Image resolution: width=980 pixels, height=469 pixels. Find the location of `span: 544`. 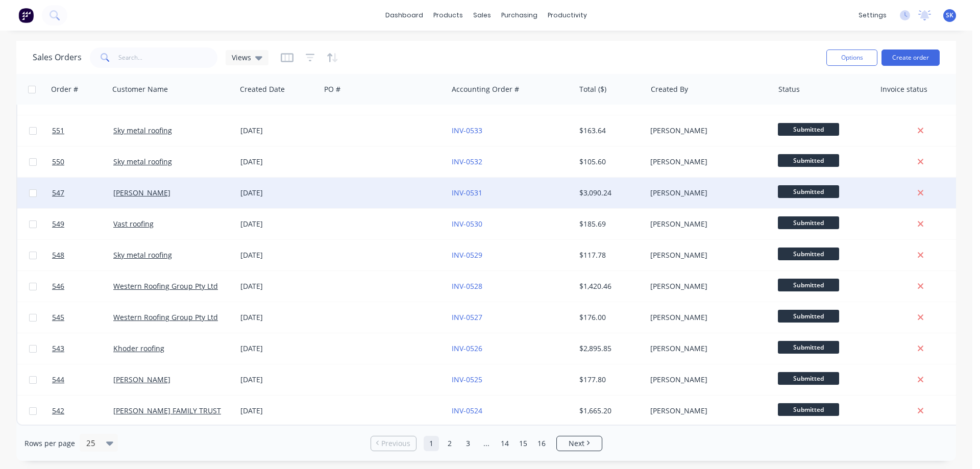

span: 544 is located at coordinates (58, 379).